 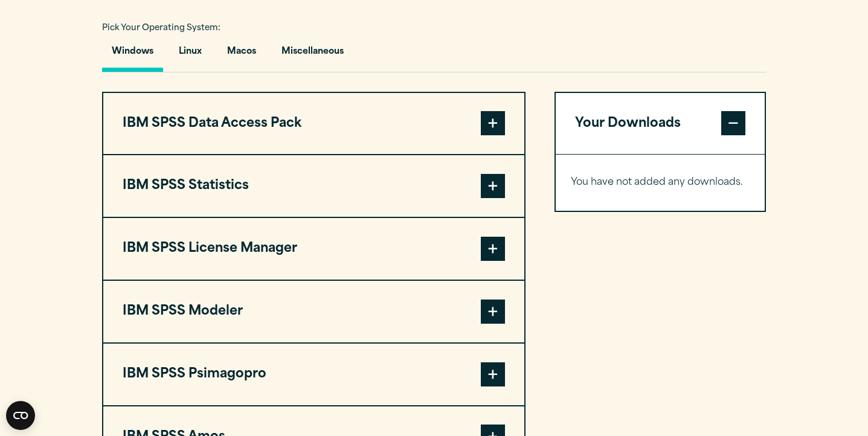 What do you see at coordinates (660, 182) in the screenshot?
I see `p: You have not added any downloads.` at bounding box center [660, 182].